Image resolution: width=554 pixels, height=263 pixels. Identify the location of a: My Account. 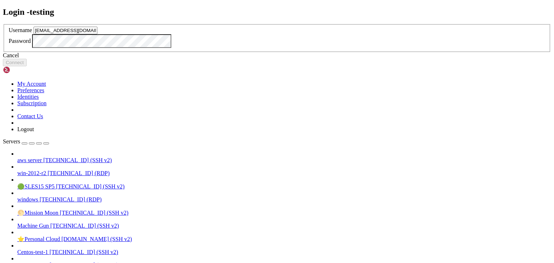
(32, 84).